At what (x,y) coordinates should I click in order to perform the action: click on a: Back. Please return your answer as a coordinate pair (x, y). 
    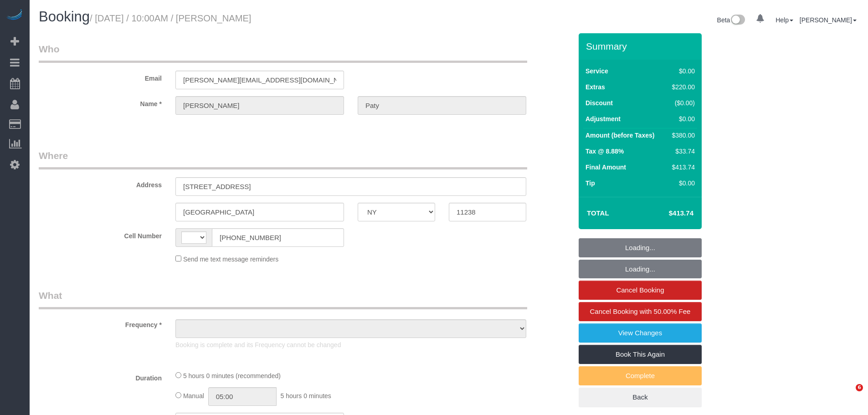
    Looking at the image, I should click on (640, 397).